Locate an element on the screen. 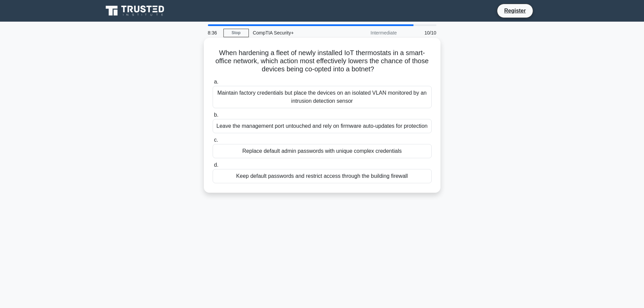 This screenshot has width=644, height=308. div: Replace default admin passwords with unique complex credentials is located at coordinates (322, 151).